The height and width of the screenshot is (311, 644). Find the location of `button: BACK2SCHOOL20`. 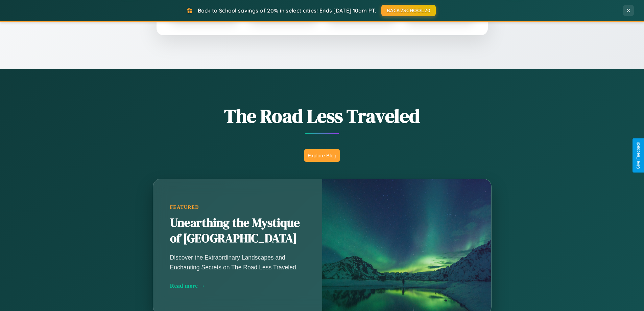

button: BACK2SCHOOL20 is located at coordinates (408, 11).